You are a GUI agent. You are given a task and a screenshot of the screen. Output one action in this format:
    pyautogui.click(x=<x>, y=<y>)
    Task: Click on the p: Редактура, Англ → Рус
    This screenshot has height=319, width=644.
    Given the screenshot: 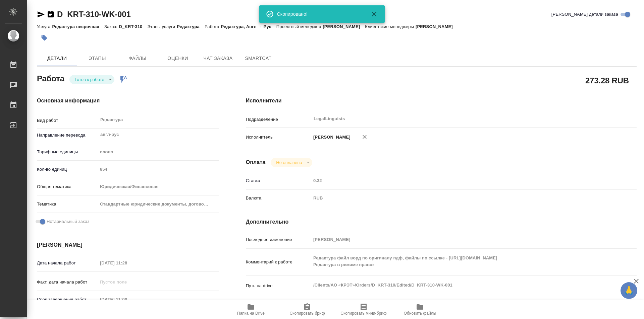 What is the action you would take?
    pyautogui.click(x=248, y=26)
    